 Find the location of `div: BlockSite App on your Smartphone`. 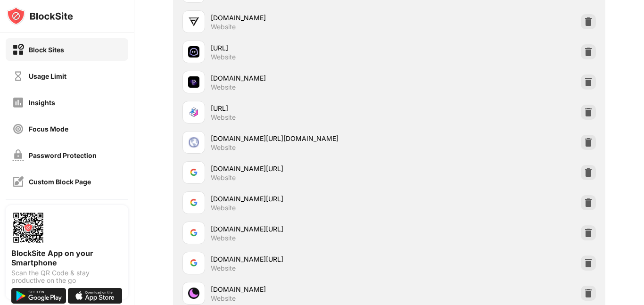

div: BlockSite App on your Smartphone is located at coordinates (67, 258).